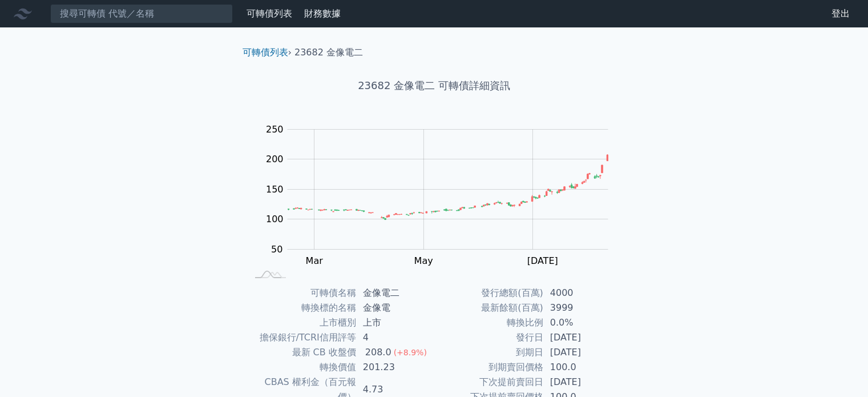  Describe the element at coordinates (489, 368) in the screenshot. I see `td: 到期賣回價格` at that location.